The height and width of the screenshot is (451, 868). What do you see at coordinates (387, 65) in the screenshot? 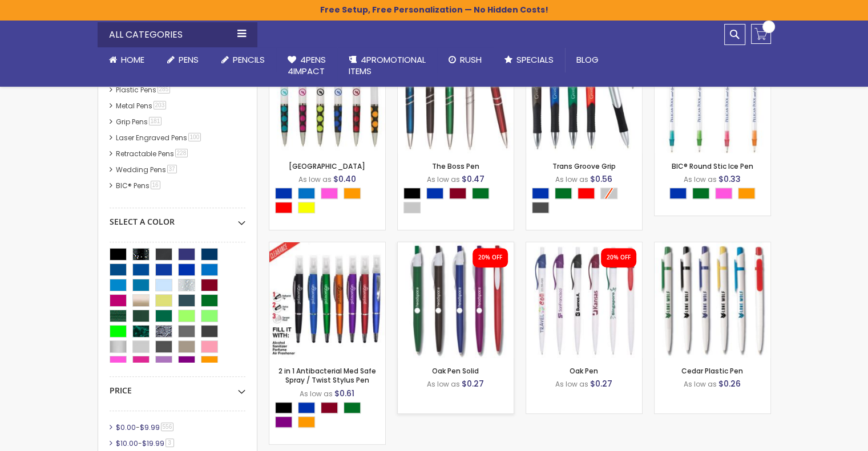
I see `span: 4PROMOTIONAL ITEMS` at bounding box center [387, 65].